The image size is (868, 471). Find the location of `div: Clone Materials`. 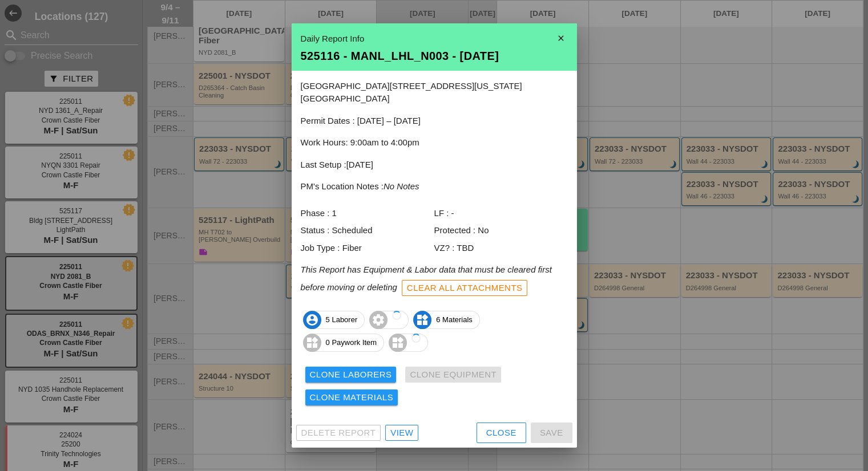

div: Clone Materials is located at coordinates (352, 397).